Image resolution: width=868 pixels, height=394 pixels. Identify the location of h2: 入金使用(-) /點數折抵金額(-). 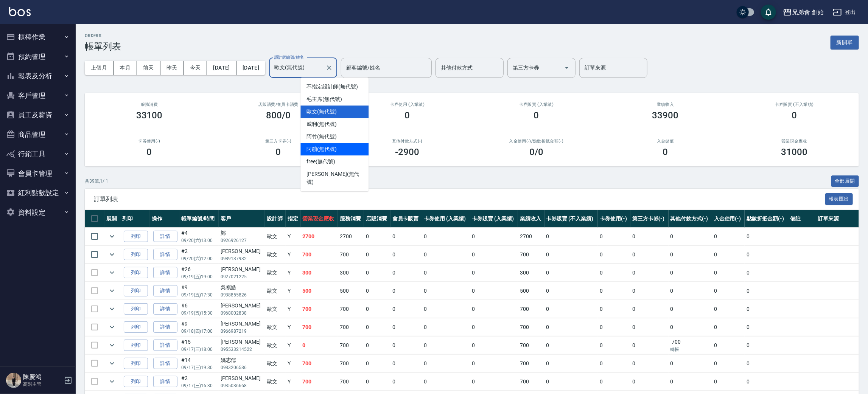
(536, 141).